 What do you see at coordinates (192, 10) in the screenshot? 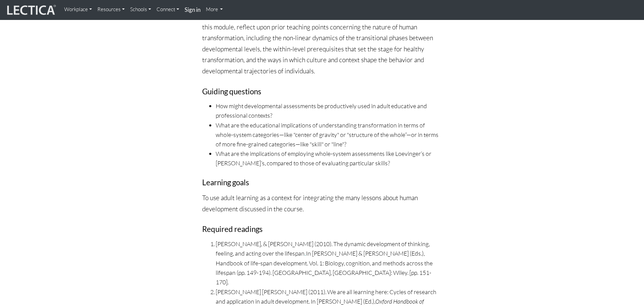
I see `a: Sign in` at bounding box center [192, 10].